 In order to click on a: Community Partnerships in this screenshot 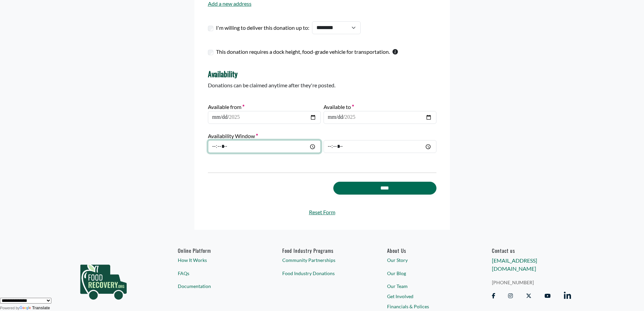, I will do `click(322, 260)`.